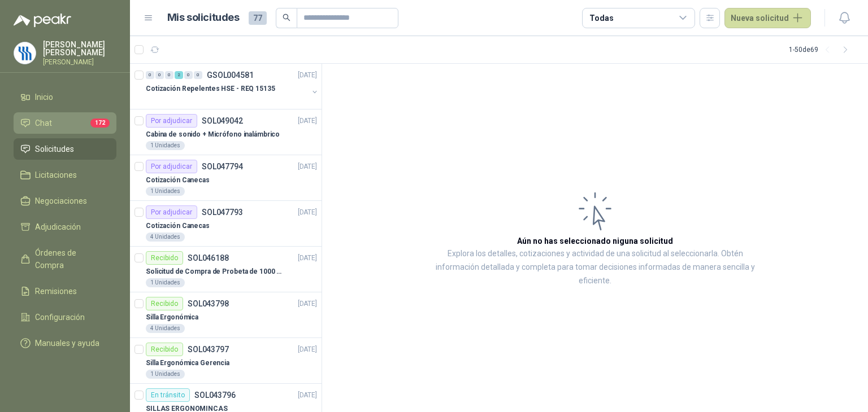  What do you see at coordinates (222, 212) in the screenshot?
I see `p: SOL047793` at bounding box center [222, 212].